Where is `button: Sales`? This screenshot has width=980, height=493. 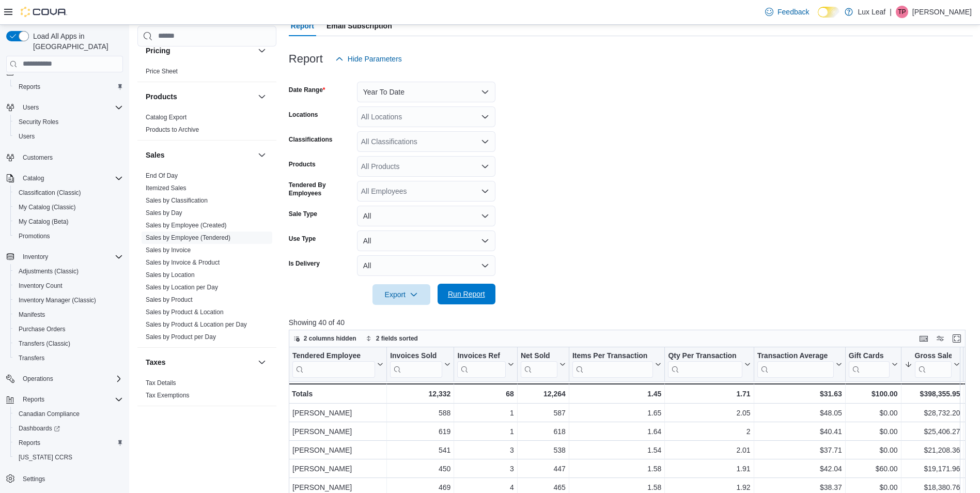
button: Sales is located at coordinates (262, 155).